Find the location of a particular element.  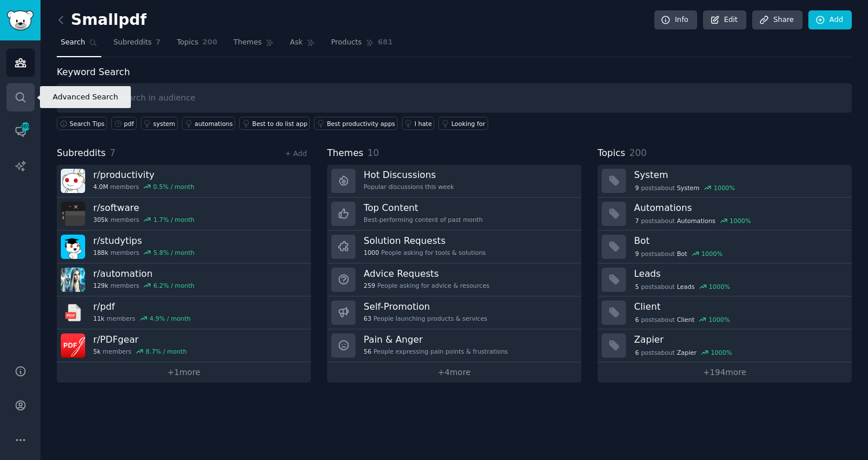

div: Best productivity apps is located at coordinates (360, 124).